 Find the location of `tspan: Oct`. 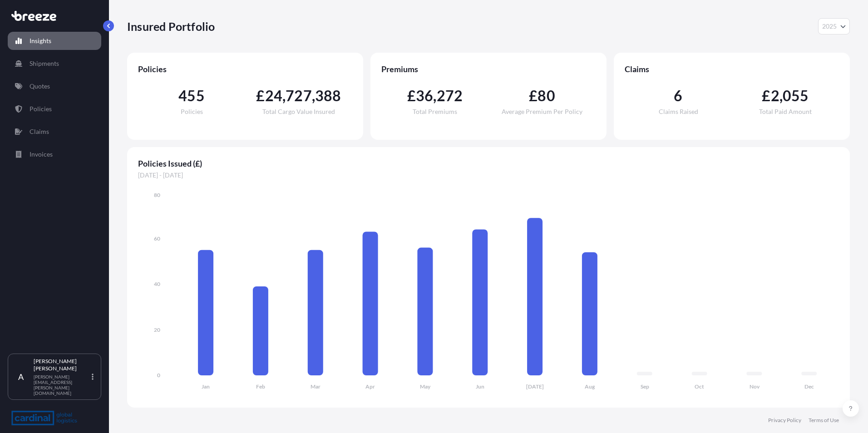

tspan: Oct is located at coordinates (699, 386).